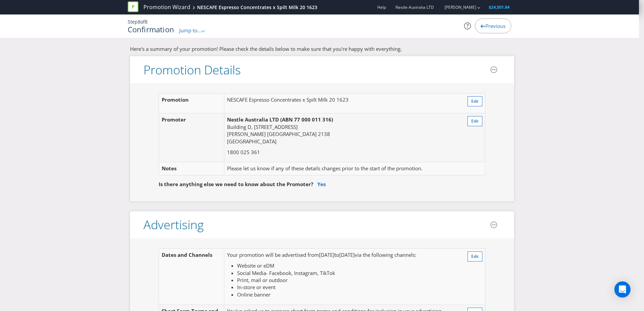 The image size is (644, 311). Describe the element at coordinates (337, 255) in the screenshot. I see `span: to` at that location.